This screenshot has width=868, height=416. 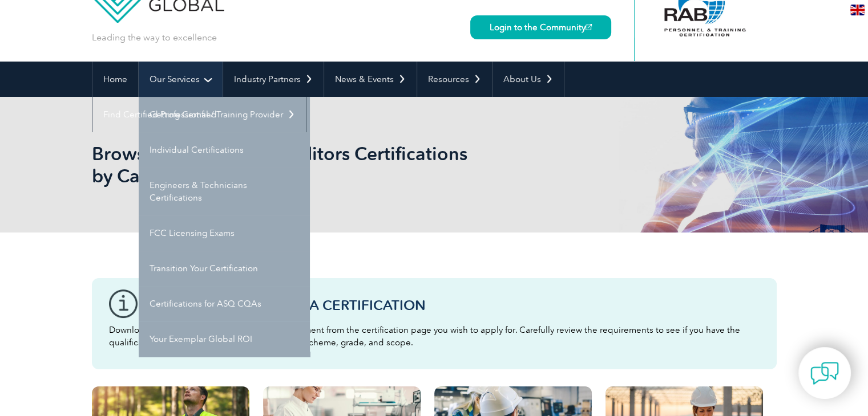 What do you see at coordinates (435, 336) in the screenshot?
I see `p: Download the “Certification Requirements” document from the certification page you wish to apply ...` at bounding box center [435, 336].